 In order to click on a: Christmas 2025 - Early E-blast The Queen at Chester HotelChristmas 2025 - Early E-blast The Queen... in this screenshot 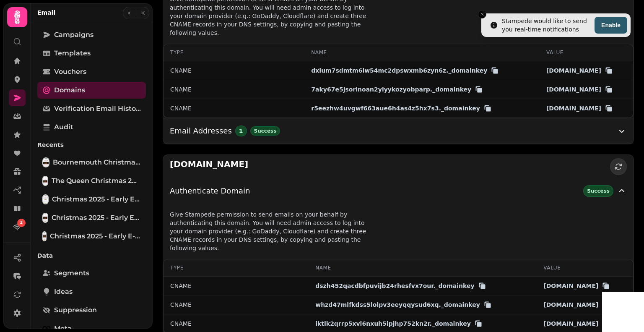, I will do `click(92, 236)`.